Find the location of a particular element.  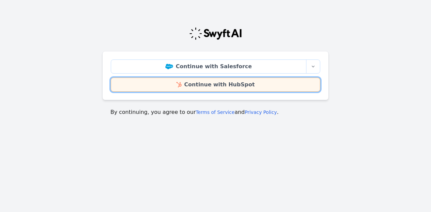

img: HubSpot is located at coordinates (179, 85).